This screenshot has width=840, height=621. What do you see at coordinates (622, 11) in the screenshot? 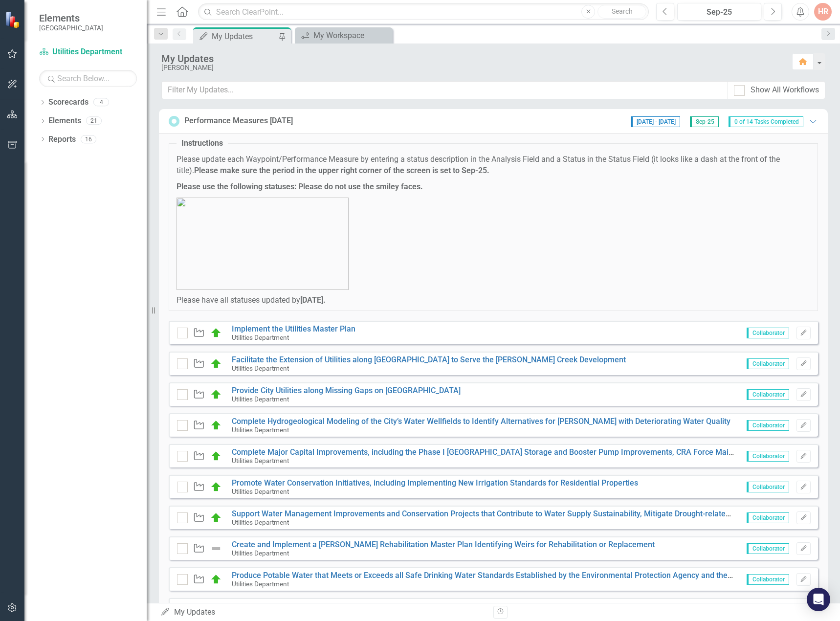
I see `button: Search` at bounding box center [622, 11].